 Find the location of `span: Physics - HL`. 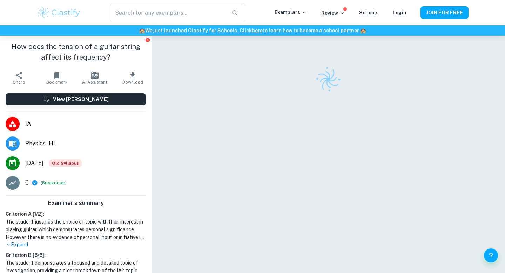

span: Physics - HL is located at coordinates (86, 143).